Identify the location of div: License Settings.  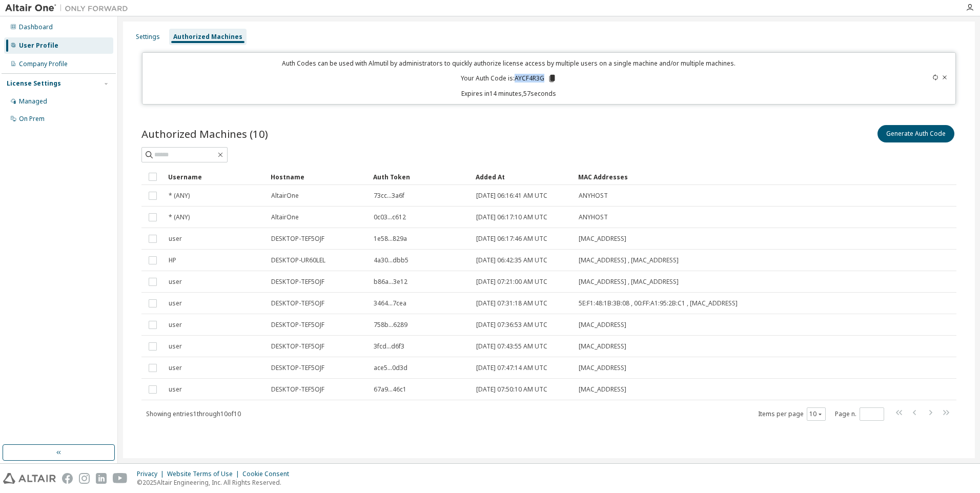
(33, 83).